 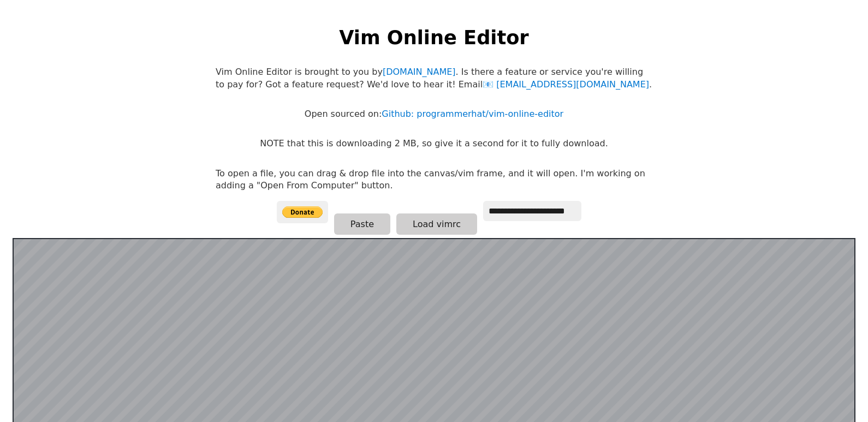 What do you see at coordinates (434, 78) in the screenshot?
I see `p: Vim Online Editor is brought to you by . Is there a feature or service you're willing to pay for?...` at bounding box center [434, 78].